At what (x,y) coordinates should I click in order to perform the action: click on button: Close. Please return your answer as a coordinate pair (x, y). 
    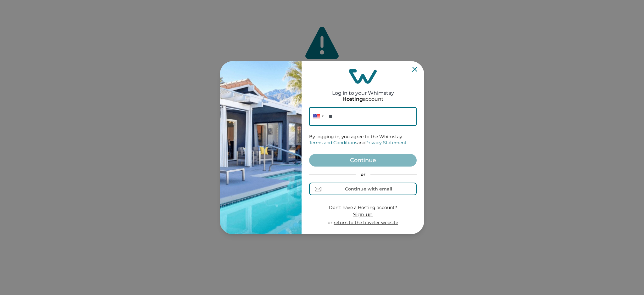
    Looking at the image, I should click on (415, 69).